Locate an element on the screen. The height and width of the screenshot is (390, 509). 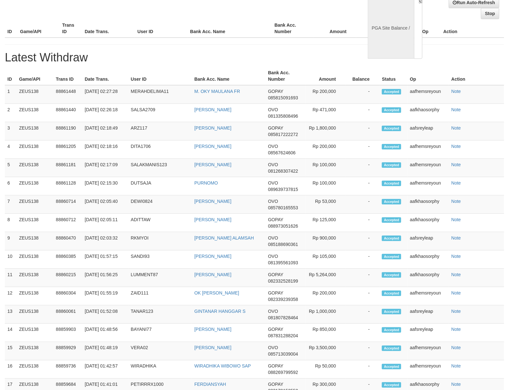
td: 4 is located at coordinates (11, 150).